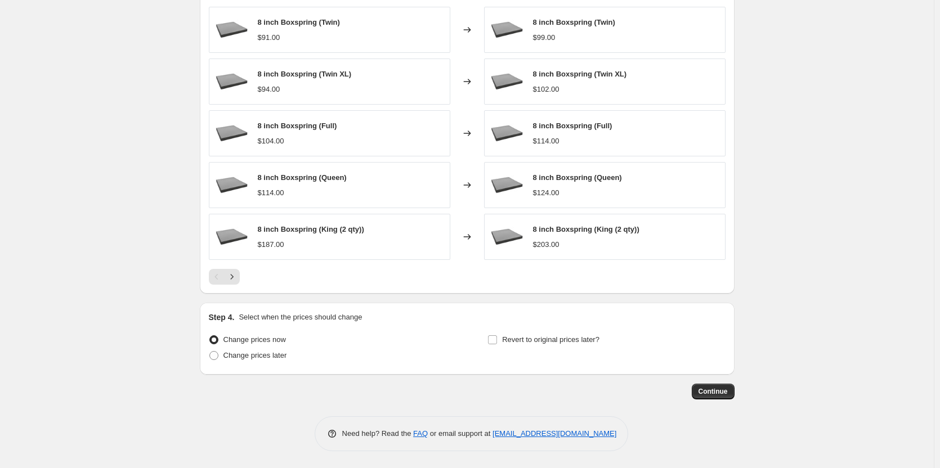 This screenshot has height=468, width=940. What do you see at coordinates (546, 89) in the screenshot?
I see `div: $102.00` at bounding box center [546, 89].